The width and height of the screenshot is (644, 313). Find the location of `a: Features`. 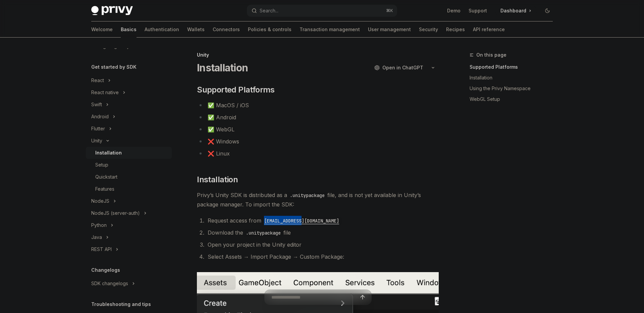

a: Features is located at coordinates (129, 189).